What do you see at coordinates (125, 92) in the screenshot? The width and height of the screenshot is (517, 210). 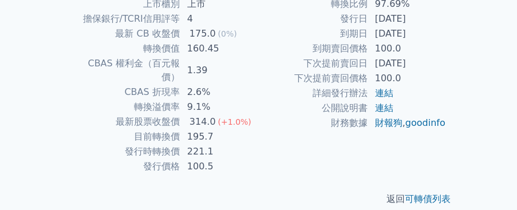 I see `td: CBAS 折現率` at bounding box center [125, 92].